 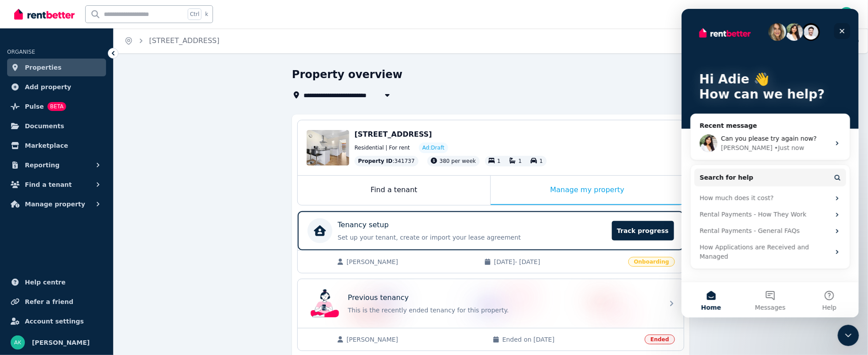 What do you see at coordinates (29, 298) in the screenshot?
I see `span: Home` at bounding box center [29, 298].